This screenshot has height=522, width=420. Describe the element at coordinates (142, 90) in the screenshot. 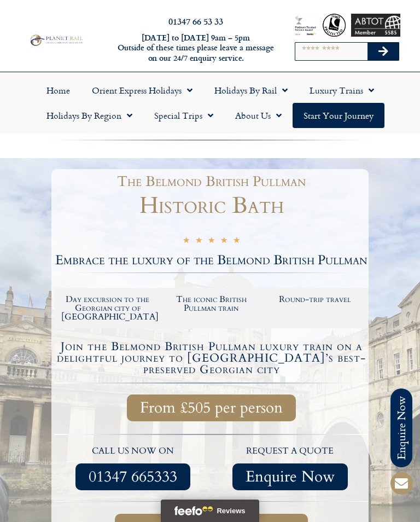

I see `a: Orient Express Holidays` at that location.